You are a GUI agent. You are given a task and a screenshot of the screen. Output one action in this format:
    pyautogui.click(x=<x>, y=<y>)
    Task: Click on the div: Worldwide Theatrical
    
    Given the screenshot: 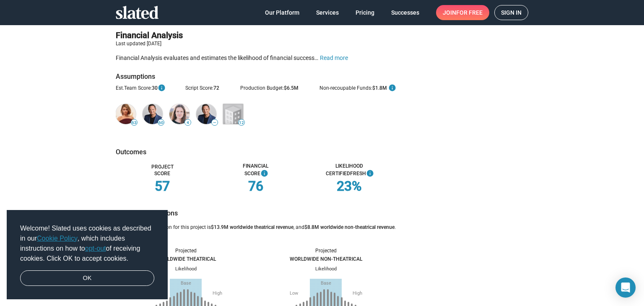 What is the action you would take?
    pyautogui.click(x=186, y=260)
    